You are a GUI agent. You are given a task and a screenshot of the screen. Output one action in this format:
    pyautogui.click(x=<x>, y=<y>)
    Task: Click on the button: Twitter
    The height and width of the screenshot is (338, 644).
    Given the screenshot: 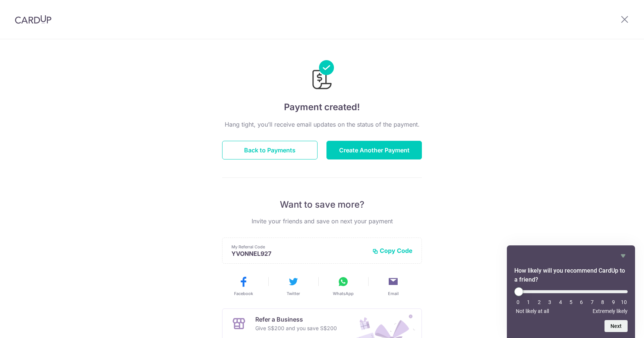 What is the action you would take?
    pyautogui.click(x=294, y=286)
    